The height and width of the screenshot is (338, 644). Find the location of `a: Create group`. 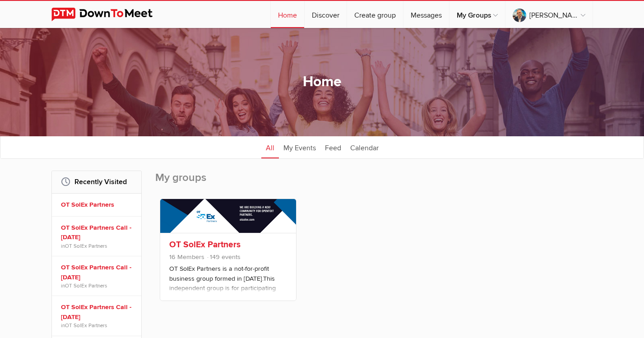

a: Create group is located at coordinates (375, 14).